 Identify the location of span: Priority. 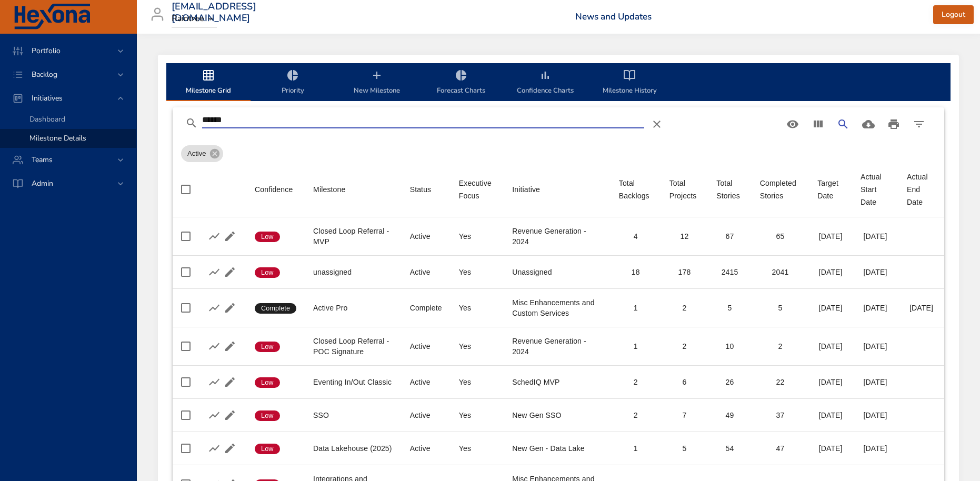
(292, 82).